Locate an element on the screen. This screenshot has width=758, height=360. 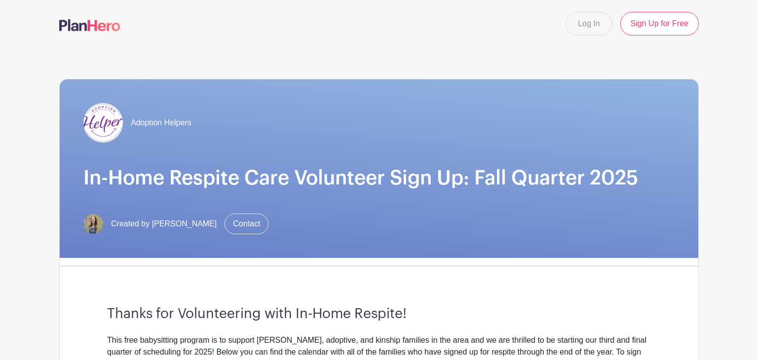
a: Log In is located at coordinates (589, 24).